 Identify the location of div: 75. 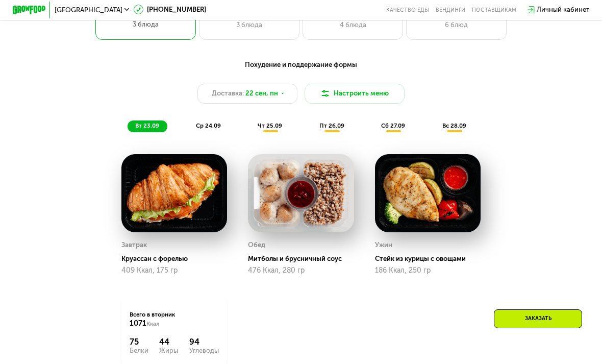
(139, 342).